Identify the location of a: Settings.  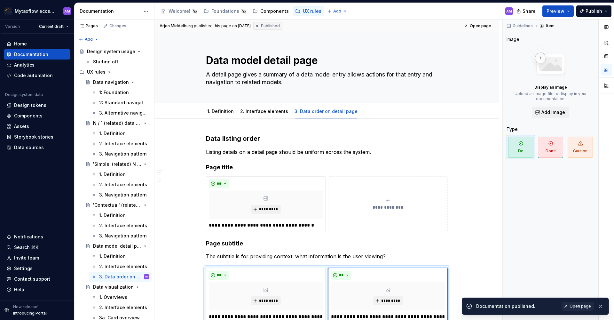
(37, 268).